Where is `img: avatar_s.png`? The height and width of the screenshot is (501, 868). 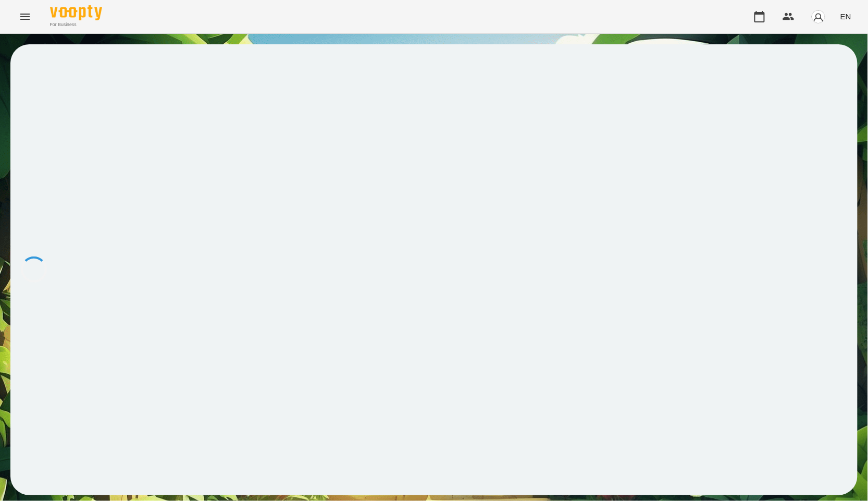 img: avatar_s.png is located at coordinates (819, 17).